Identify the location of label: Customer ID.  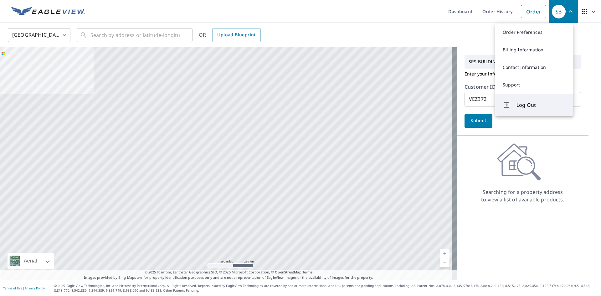
(482, 87).